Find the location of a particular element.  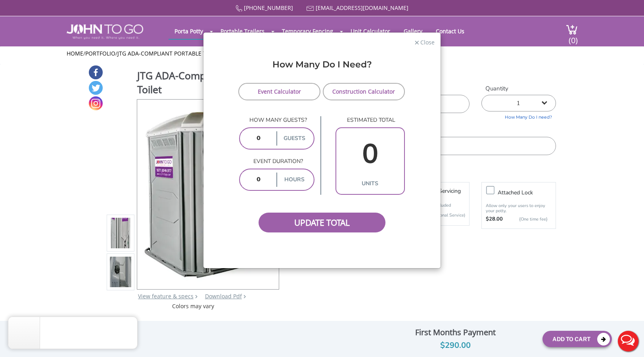

span: Close is located at coordinates (427, 41).